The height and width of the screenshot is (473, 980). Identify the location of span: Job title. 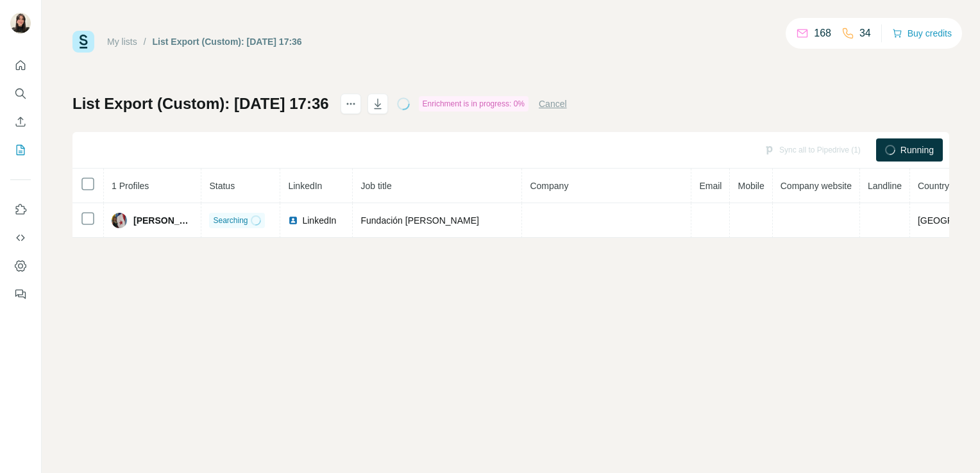
(376, 186).